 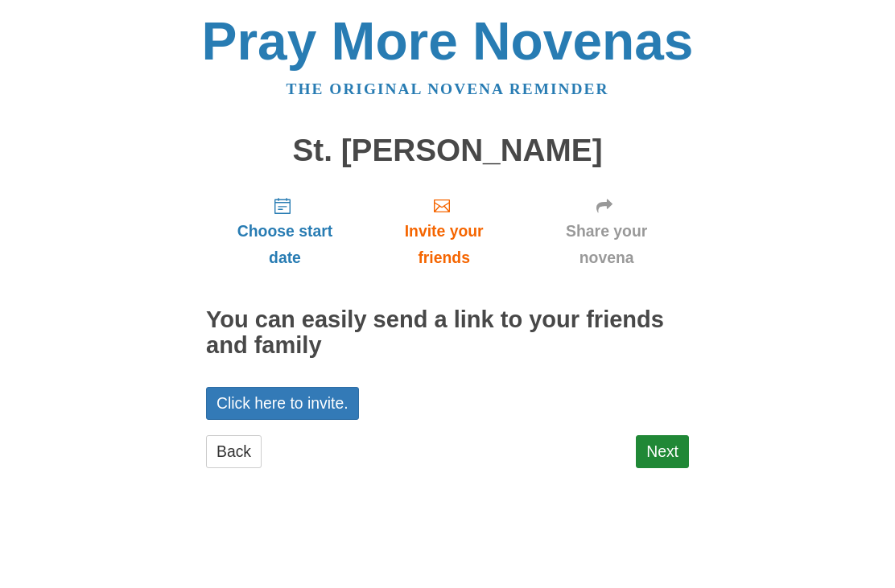 What do you see at coordinates (282, 403) in the screenshot?
I see `a: Click here to invite.` at bounding box center [282, 403].